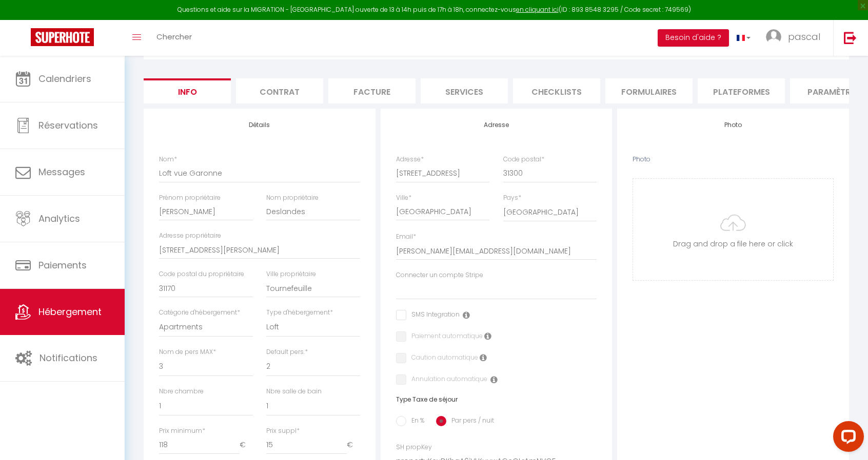 Image resolution: width=868 pixels, height=460 pixels. What do you see at coordinates (65, 78) in the screenshot?
I see `span: Calendriers` at bounding box center [65, 78].